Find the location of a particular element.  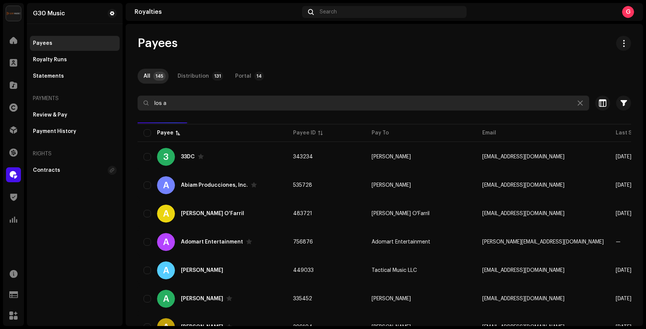

span: abiampro@gmail.com is located at coordinates (523, 185).